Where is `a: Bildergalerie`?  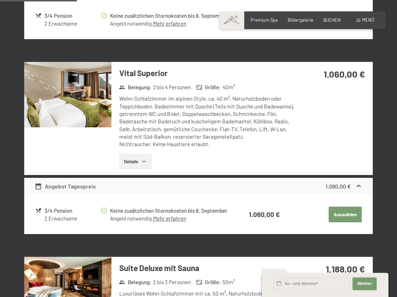 a: Bildergalerie is located at coordinates (300, 20).